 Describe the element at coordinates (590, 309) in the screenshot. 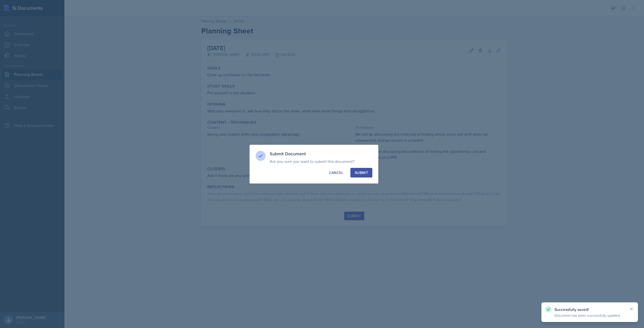

I see `p: Successfully saved!` at that location.